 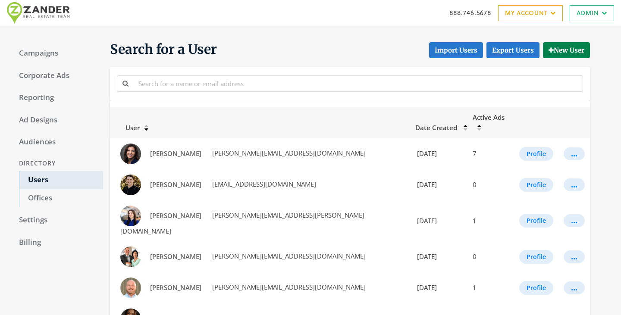 What do you see at coordinates (163, 50) in the screenshot?
I see `span: Search for a User` at bounding box center [163, 50].